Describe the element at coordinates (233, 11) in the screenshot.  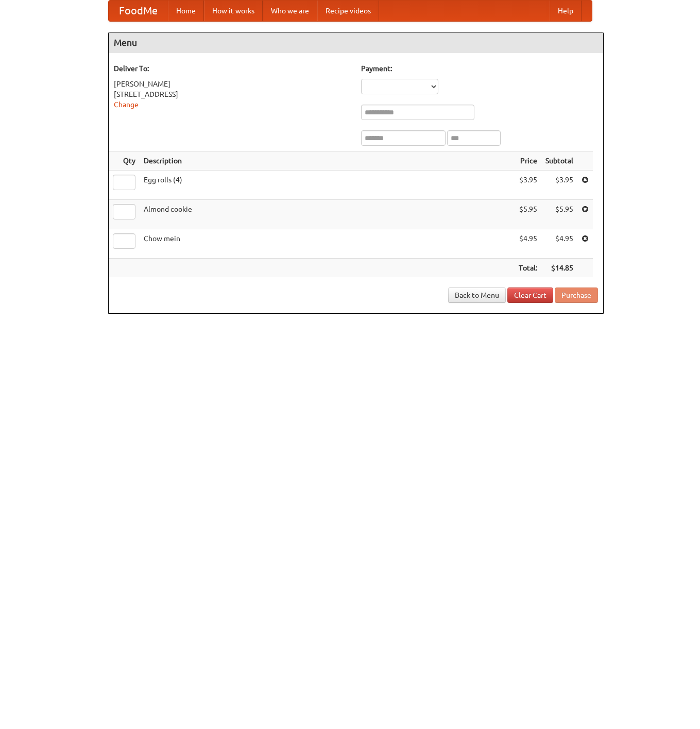
I see `a: How it works` at that location.